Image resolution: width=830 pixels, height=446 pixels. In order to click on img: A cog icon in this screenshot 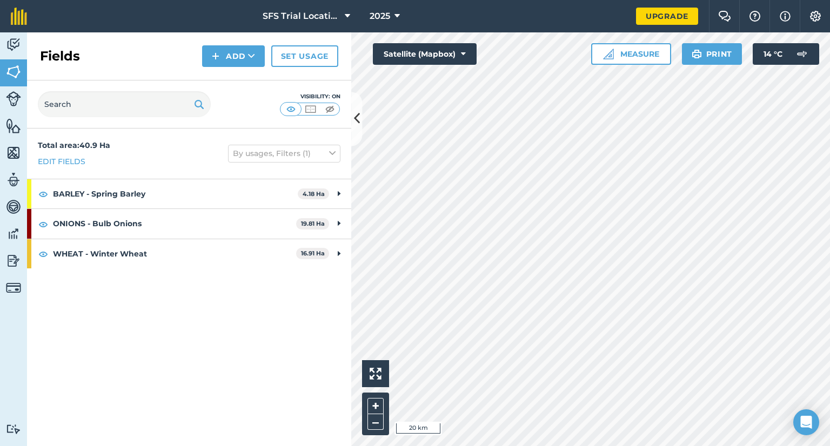, I will do `click(815, 16)`.